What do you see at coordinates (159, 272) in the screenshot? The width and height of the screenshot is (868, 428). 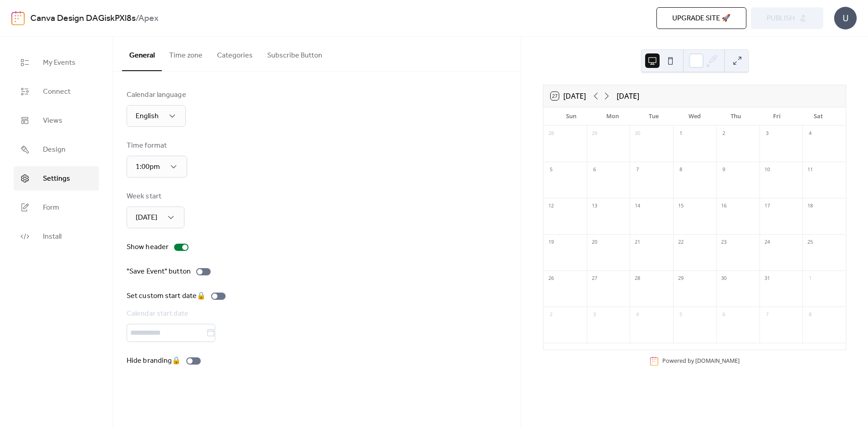 I see `div: "Save Event" button` at bounding box center [159, 272].